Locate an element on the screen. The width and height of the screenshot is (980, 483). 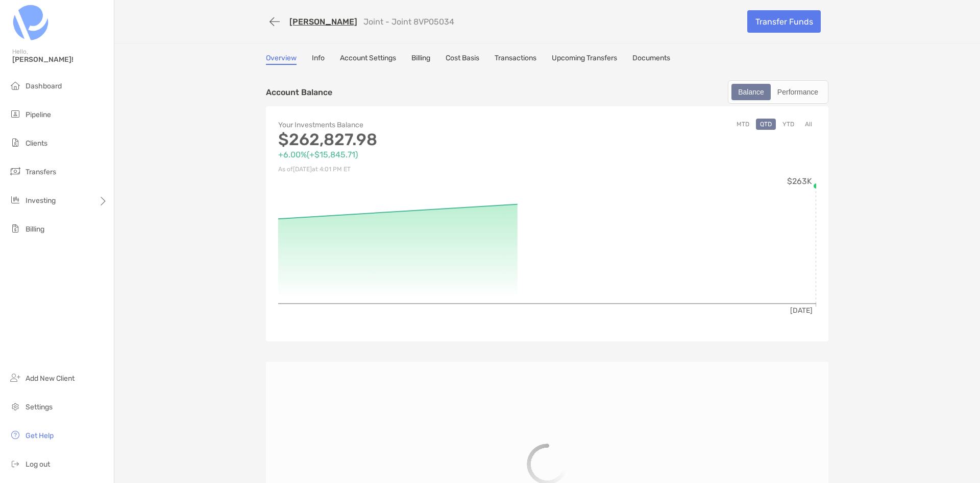
span: Log out is located at coordinates (38, 464).